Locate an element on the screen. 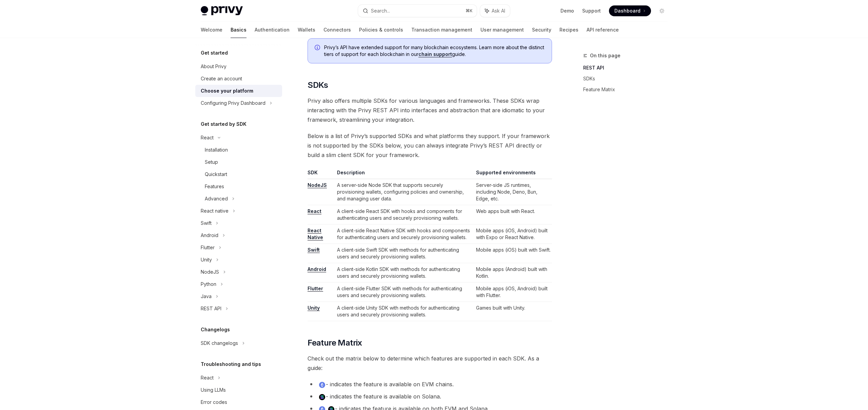 The height and width of the screenshot is (410, 868). span: Below is a list of Privy’s supported SDKs and what platforms they support. If your framework is n... is located at coordinates (430, 146).